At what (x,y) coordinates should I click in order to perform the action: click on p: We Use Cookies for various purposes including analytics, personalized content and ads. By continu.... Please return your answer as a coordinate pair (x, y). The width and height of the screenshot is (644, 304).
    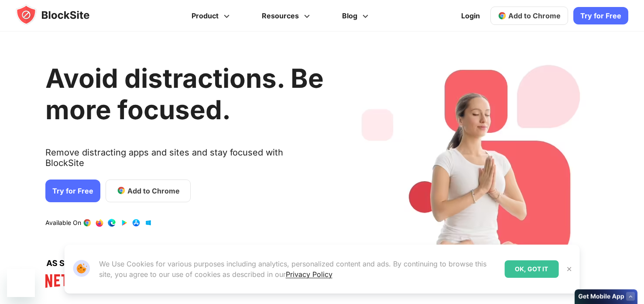
    Looking at the image, I should click on (298, 269).